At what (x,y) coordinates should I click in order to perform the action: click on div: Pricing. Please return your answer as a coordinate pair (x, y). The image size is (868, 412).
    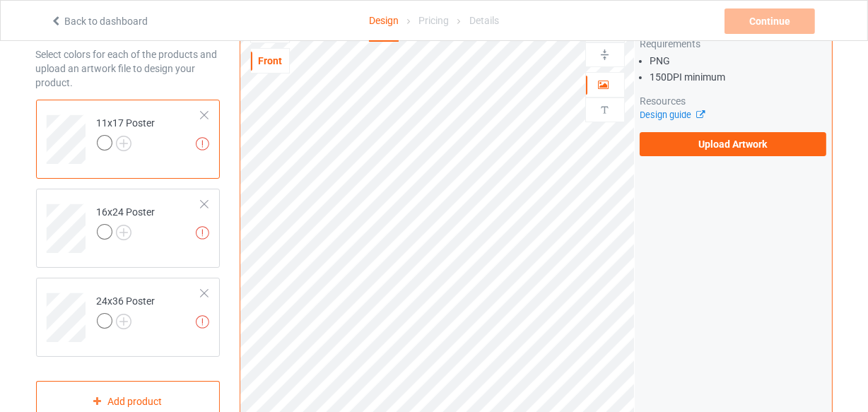
    Looking at the image, I should click on (433, 20).